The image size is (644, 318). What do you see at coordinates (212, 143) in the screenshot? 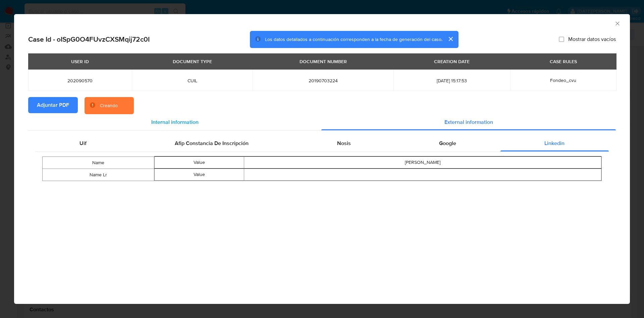
I see `span: Afip Constancia De Inscripción` at bounding box center [212, 143].